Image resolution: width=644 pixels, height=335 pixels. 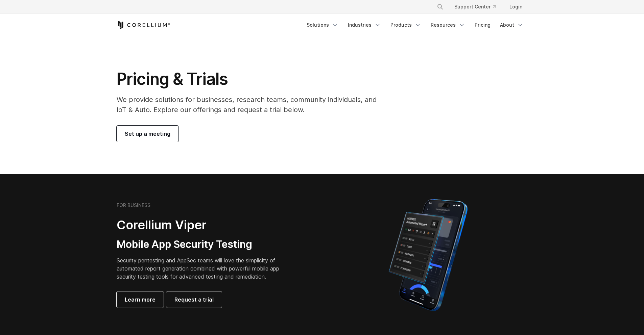 What do you see at coordinates (440, 7) in the screenshot?
I see `button: Search` at bounding box center [440, 7].